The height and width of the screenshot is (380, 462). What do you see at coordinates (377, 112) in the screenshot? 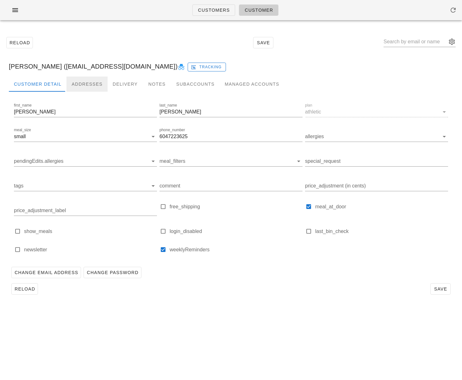
I see `div: planathletic` at bounding box center [377, 112].